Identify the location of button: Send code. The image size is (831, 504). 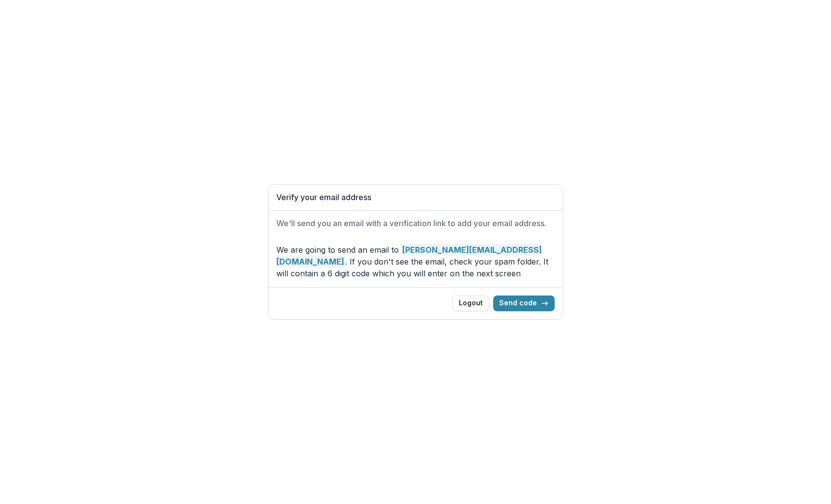
(523, 304).